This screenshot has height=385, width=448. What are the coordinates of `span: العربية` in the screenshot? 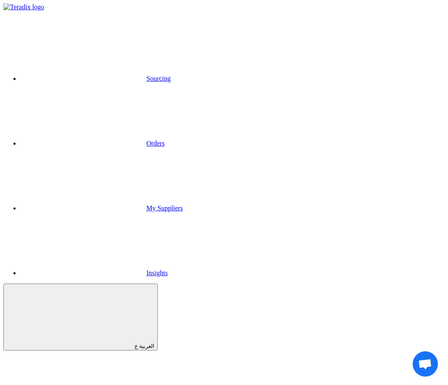 It's located at (147, 346).